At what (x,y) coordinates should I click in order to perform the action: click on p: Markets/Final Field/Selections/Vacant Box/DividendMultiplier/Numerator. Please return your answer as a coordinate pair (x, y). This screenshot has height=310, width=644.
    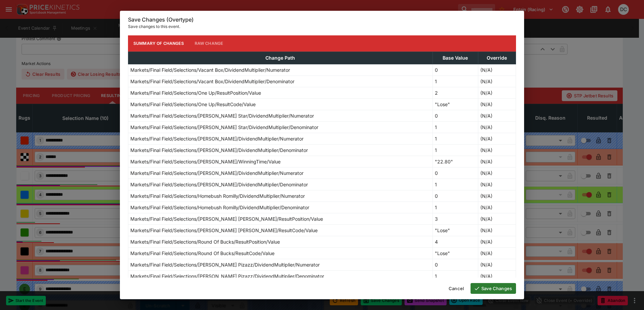
    Looking at the image, I should click on (210, 70).